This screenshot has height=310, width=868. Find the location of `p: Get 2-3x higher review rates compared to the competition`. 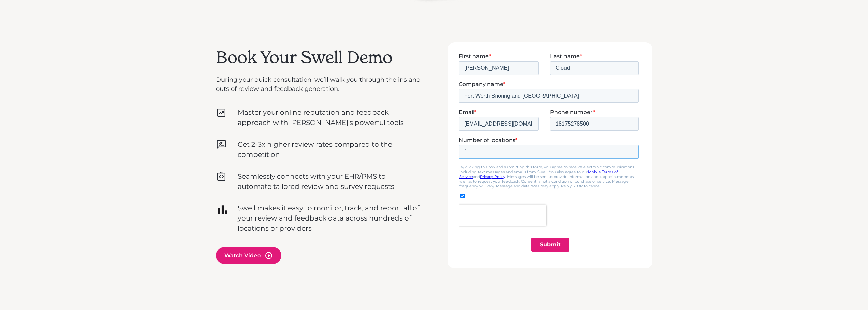

p: Get 2-3x higher review rates compared to the competition is located at coordinates (329, 150).